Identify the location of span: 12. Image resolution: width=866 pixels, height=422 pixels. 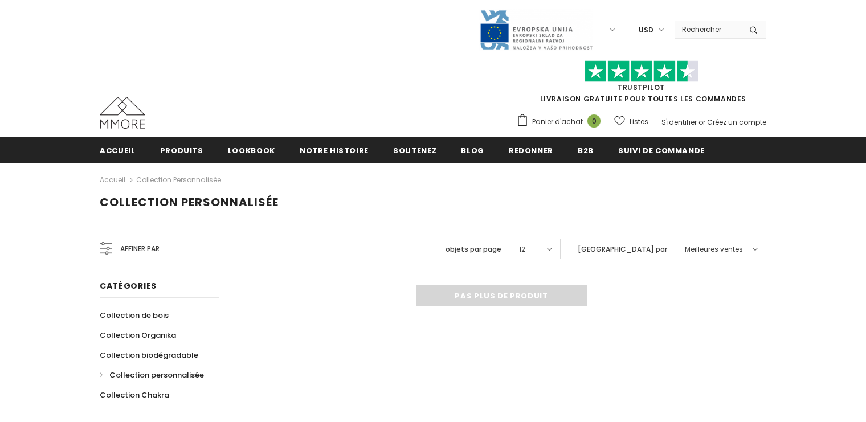
(522, 250).